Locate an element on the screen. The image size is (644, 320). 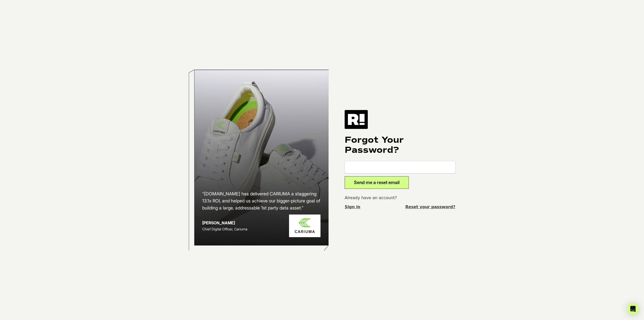
a: Reset your password? is located at coordinates (430, 207).